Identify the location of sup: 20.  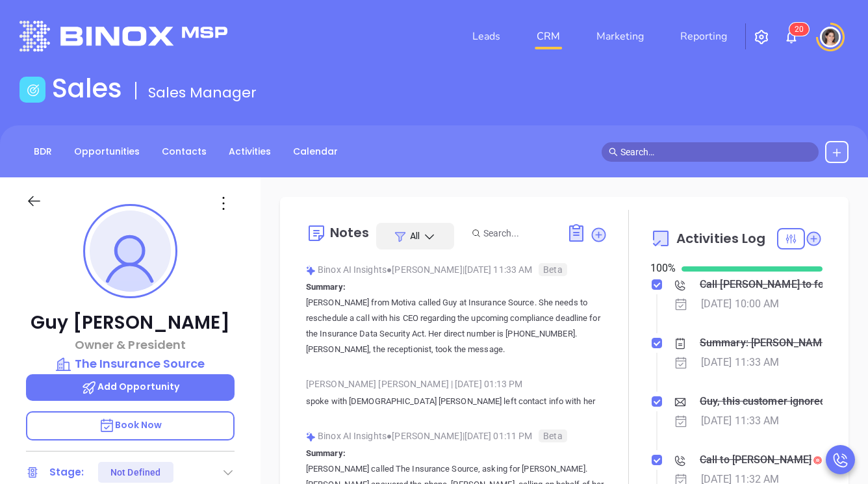
(799, 29).